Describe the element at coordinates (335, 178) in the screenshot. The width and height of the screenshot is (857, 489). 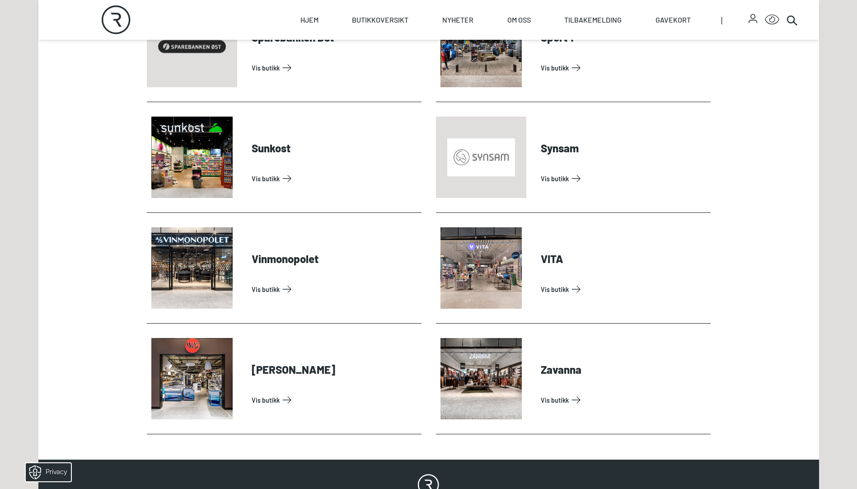
I see `a: Vis Butikk: Sunkost` at that location.